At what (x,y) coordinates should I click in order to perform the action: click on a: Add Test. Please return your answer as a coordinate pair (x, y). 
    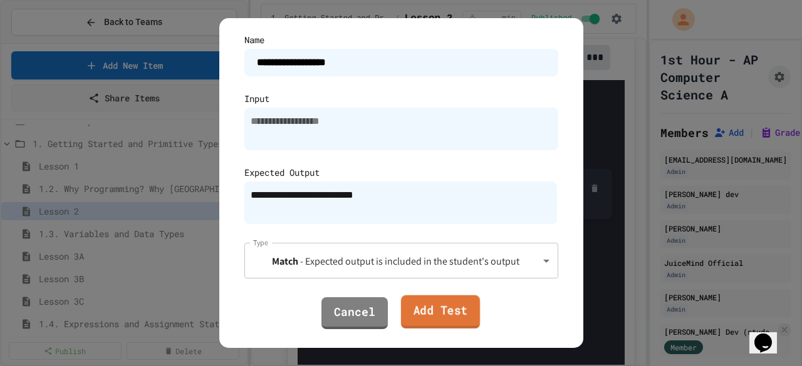
    Looking at the image, I should click on (440, 312).